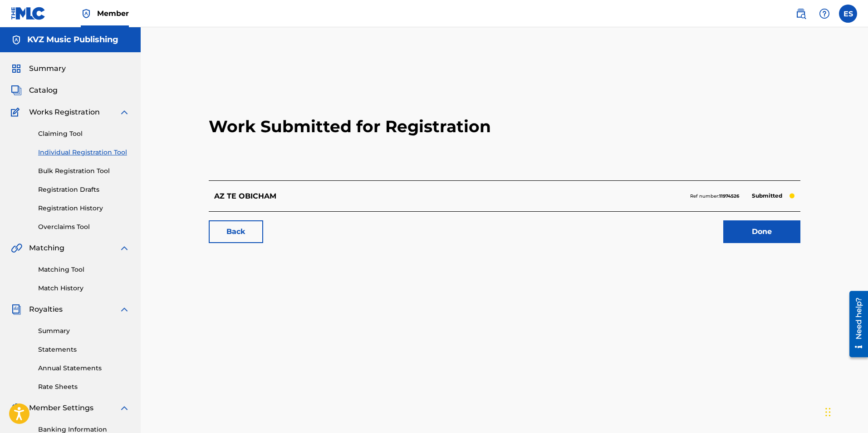 The width and height of the screenshot is (868, 433). Describe the element at coordinates (84, 269) in the screenshot. I see `a: Matching Tool` at that location.